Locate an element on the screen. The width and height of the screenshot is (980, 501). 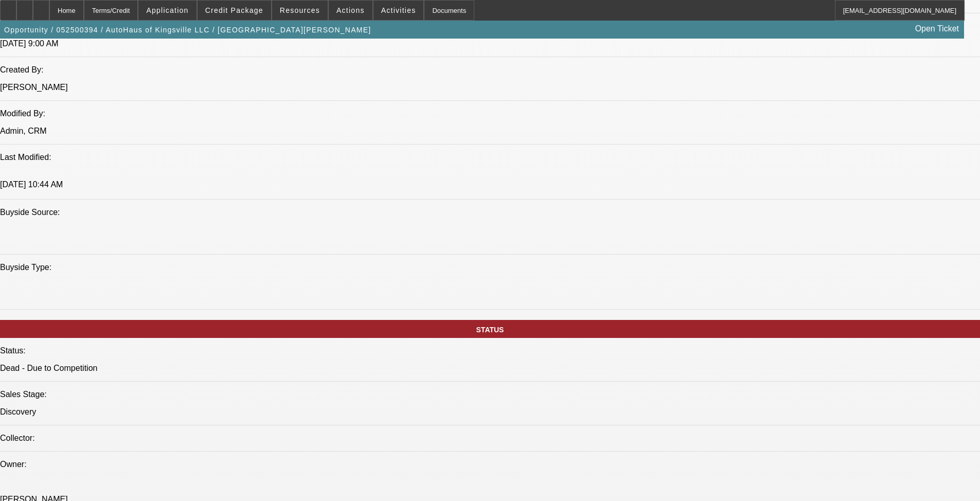
button: Actions is located at coordinates (351, 10).